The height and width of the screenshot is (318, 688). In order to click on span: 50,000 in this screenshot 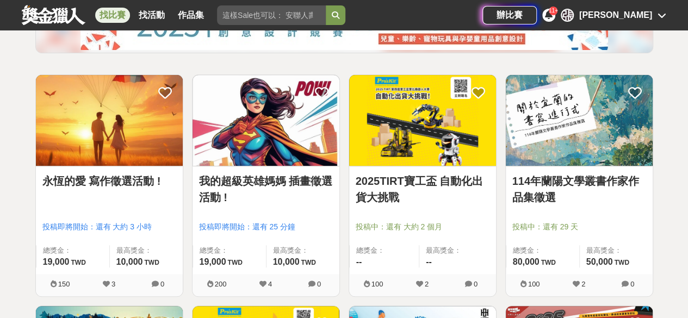, I will do `click(599, 262)`.